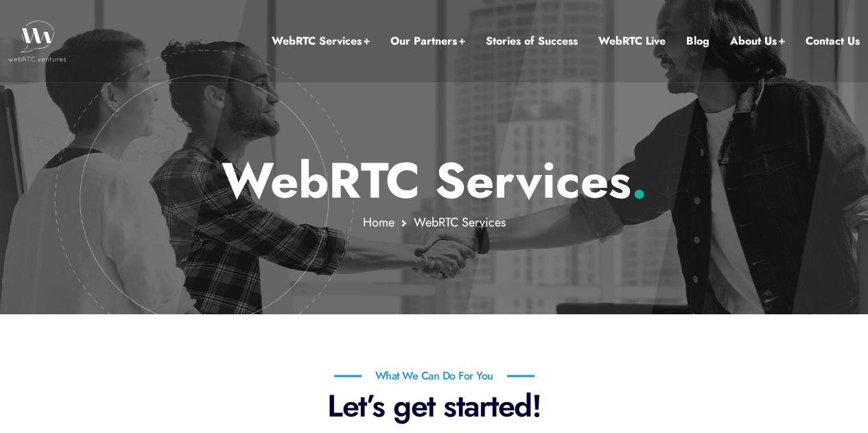  I want to click on a: WebRTC Live, so click(632, 41).